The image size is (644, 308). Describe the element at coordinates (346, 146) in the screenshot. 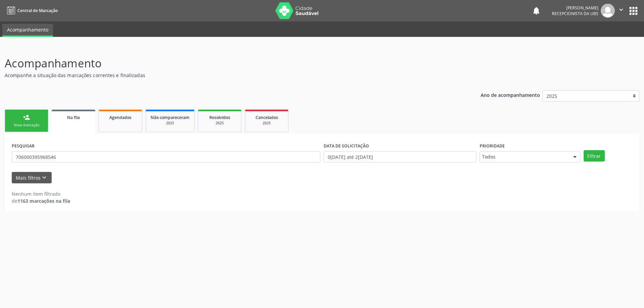

I see `label: DATA DE SOLICITAÇÃO` at that location.